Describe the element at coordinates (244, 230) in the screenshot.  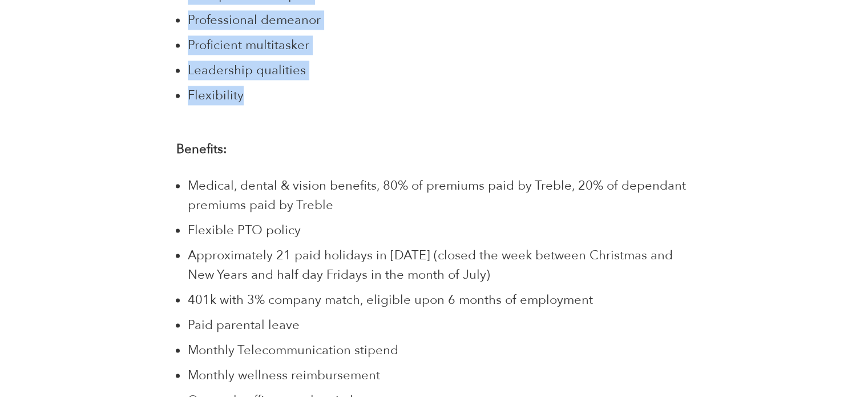
I see `span: Flexible PTO policy` at that location.